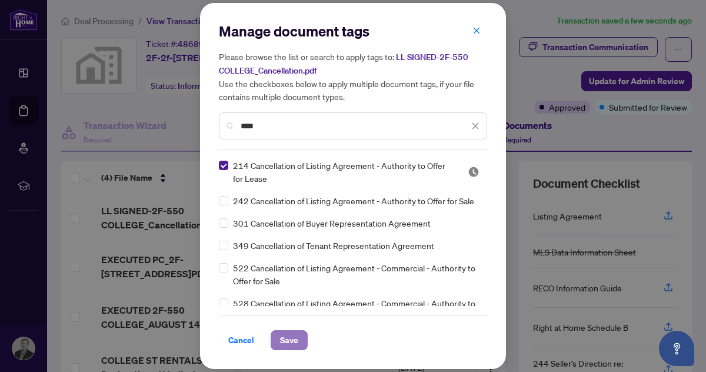 This screenshot has width=706, height=372. I want to click on span: 242 Cancellation of Listing Agreement - Authority to Offer for Sale, so click(353, 201).